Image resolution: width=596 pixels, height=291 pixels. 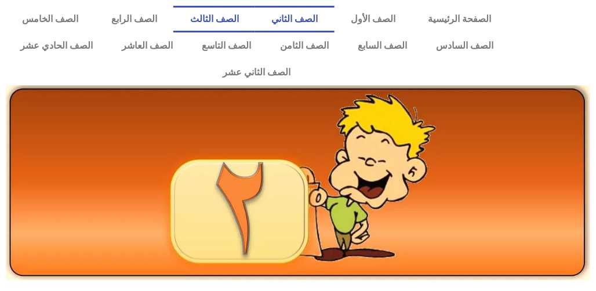 What do you see at coordinates (134, 19) in the screenshot?
I see `a: الصف الرابع` at bounding box center [134, 19].